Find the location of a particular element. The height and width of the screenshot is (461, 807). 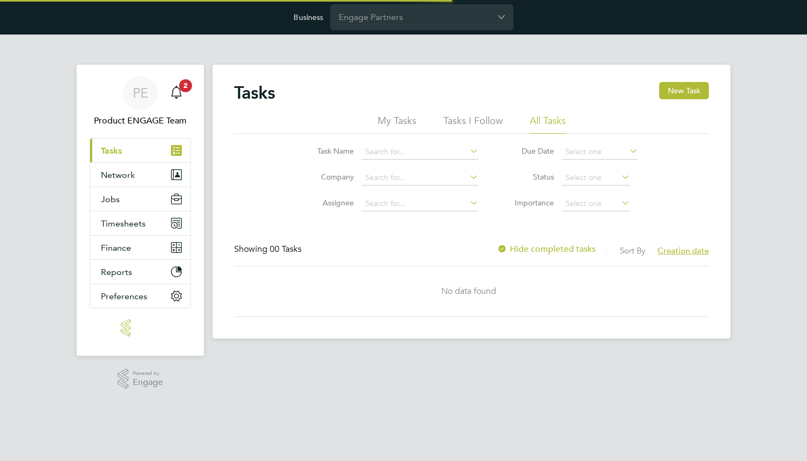

a: PEProduct ENGAGE Team is located at coordinates (140, 101).